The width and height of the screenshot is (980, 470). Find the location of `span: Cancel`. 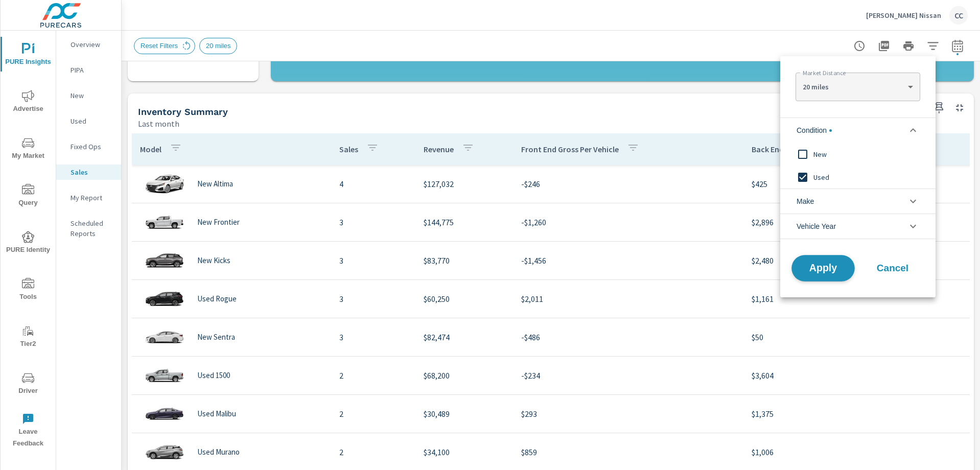

span: Cancel is located at coordinates (893, 268).